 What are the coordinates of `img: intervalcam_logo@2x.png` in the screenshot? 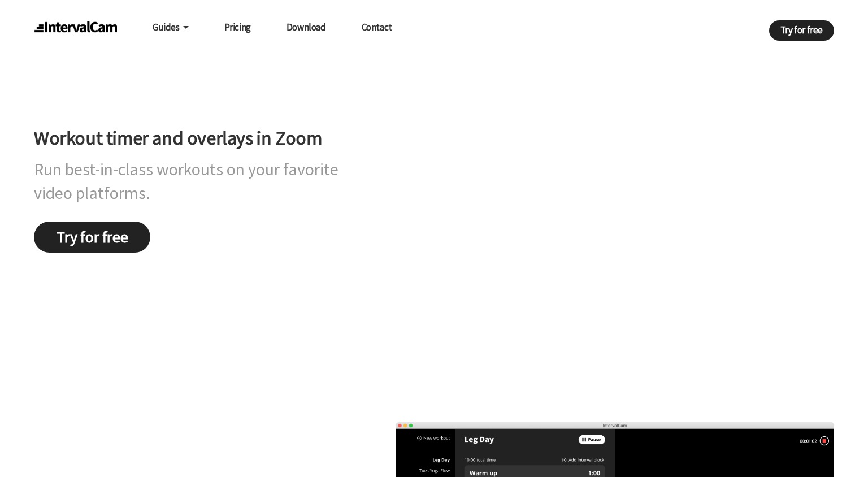 It's located at (75, 28).